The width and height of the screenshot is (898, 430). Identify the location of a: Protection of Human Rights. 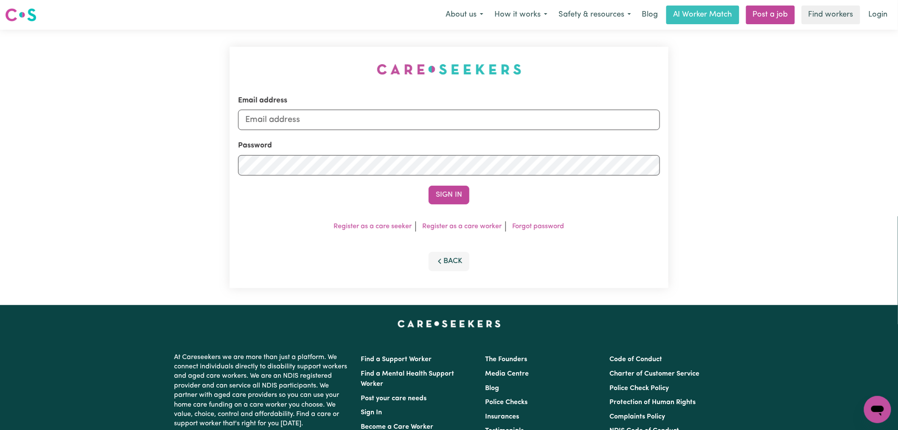
(653, 402).